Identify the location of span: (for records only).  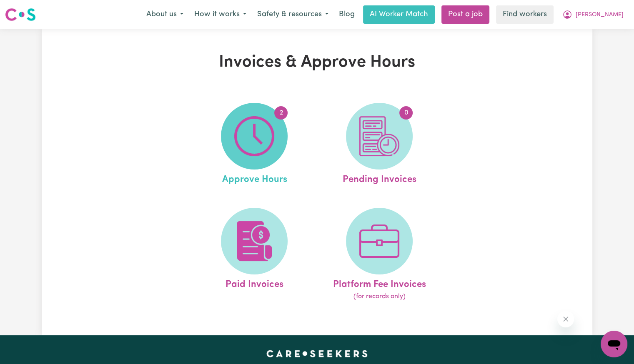
(379, 297).